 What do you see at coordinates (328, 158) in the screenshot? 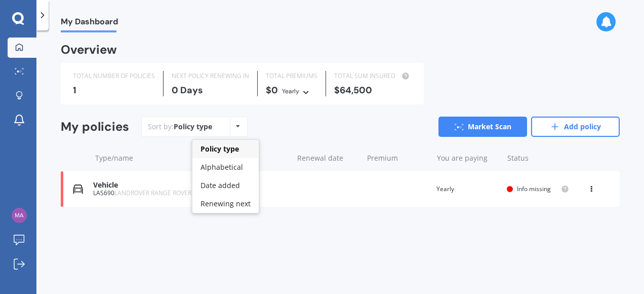
I see `div: Renewal date` at bounding box center [328, 158].